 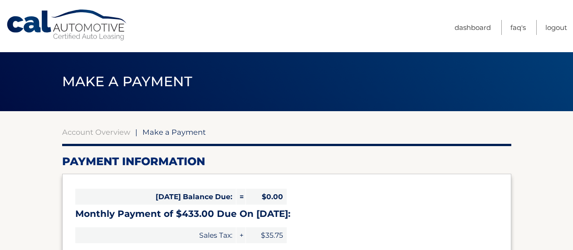 What do you see at coordinates (266, 197) in the screenshot?
I see `span: $0.00` at bounding box center [266, 197].